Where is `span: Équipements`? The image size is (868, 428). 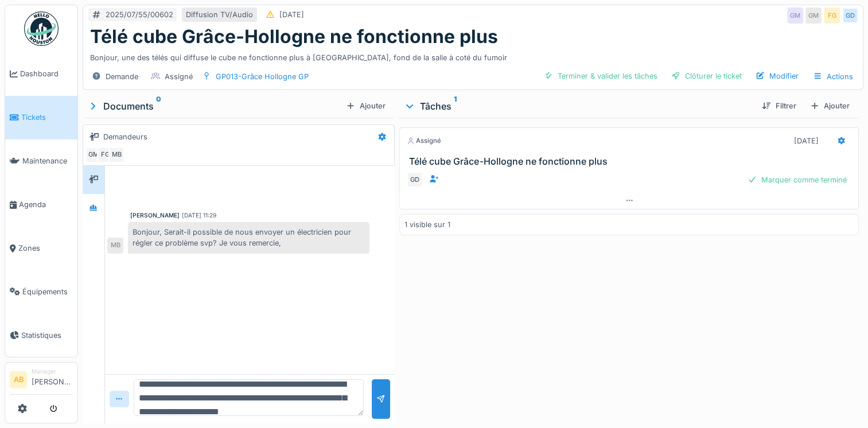
span: Équipements is located at coordinates (48, 292).